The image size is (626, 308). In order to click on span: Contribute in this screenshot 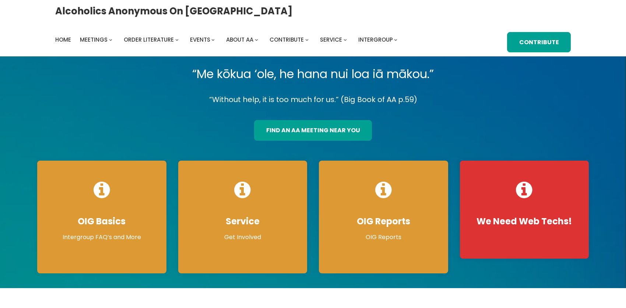, I will do `click(287, 39)`.